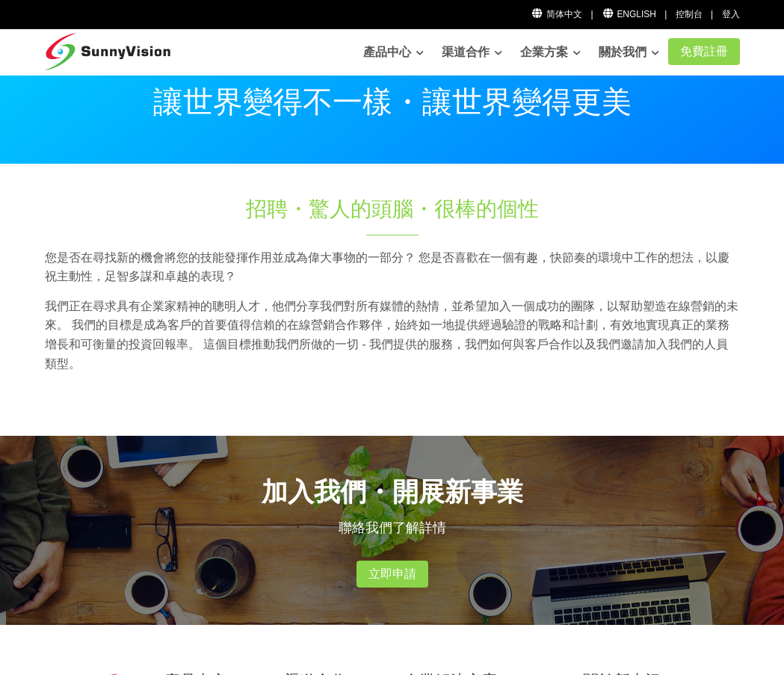 The height and width of the screenshot is (675, 784). Describe the element at coordinates (557, 15) in the screenshot. I see `a: 简体中文` at that location.